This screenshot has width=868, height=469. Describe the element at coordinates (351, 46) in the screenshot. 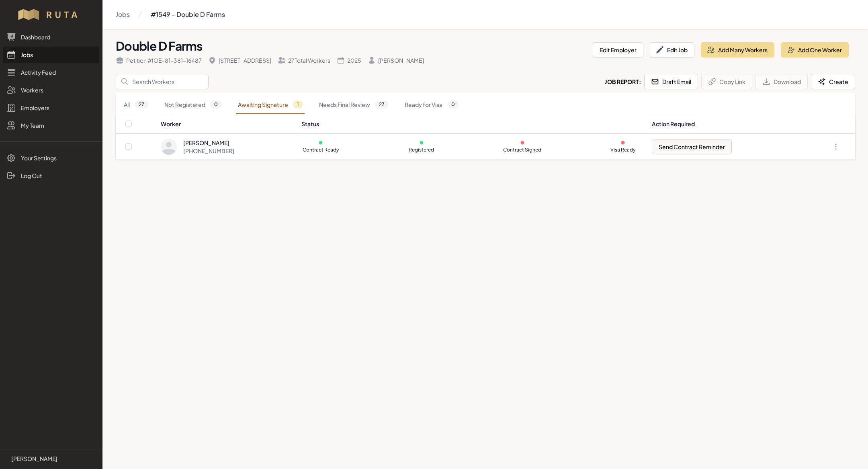

I see `h1: Double D Farms` at that location.